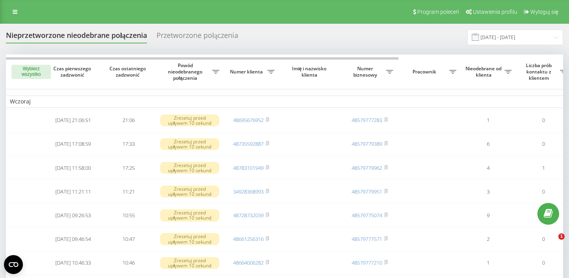 The width and height of the screenshot is (569, 278). Describe the element at coordinates (76, 37) in the screenshot. I see `div: Nieprzetworzone nieodebrane połączenia` at that location.